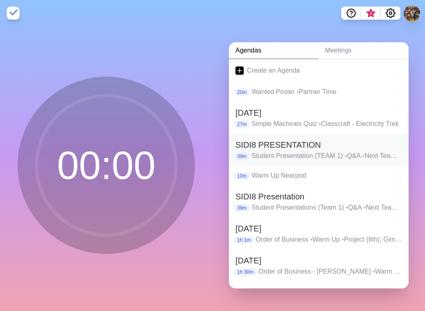 This screenshot has height=311, width=425. Describe the element at coordinates (319, 196) in the screenshot. I see `h2: SIDI8 Presentation` at that location.